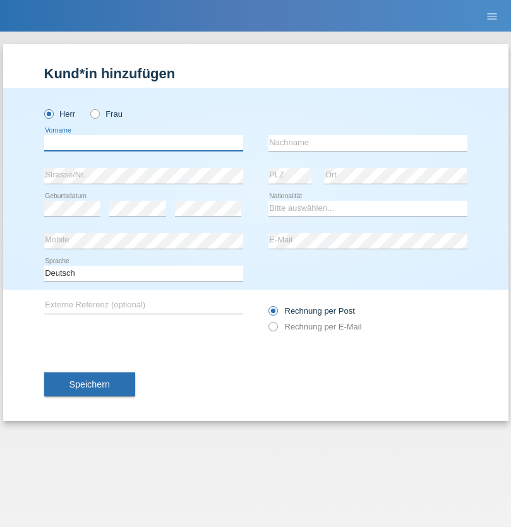  I want to click on label: Frau, so click(106, 114).